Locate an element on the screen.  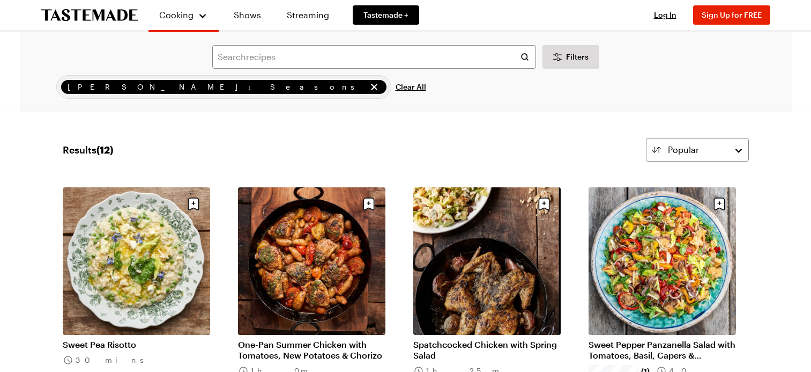
button: Cooking is located at coordinates (183, 15).